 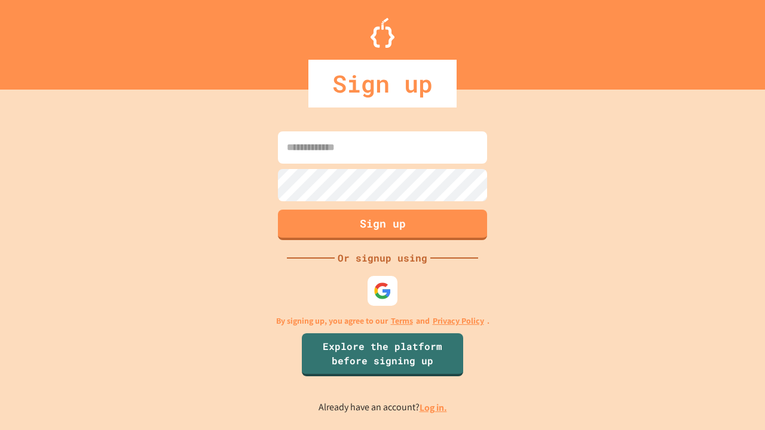 I want to click on img: Logo.svg, so click(x=382, y=33).